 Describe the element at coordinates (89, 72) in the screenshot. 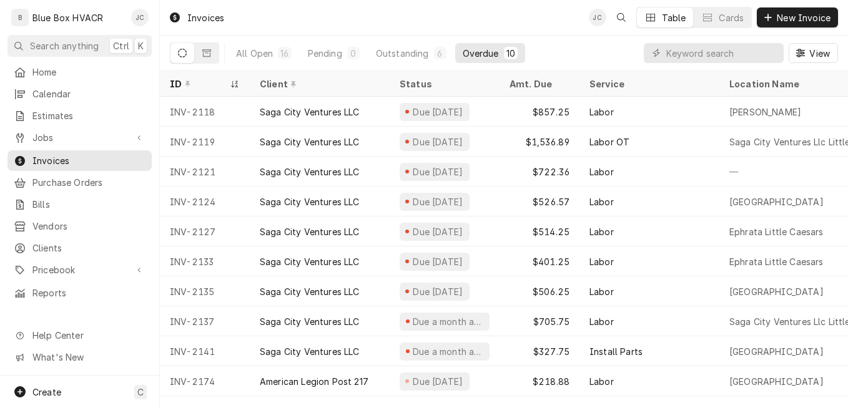

I see `span: Home` at that location.